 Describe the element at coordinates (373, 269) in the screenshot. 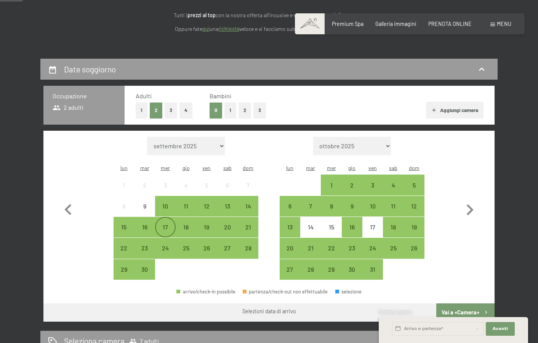

I see `div: Fri Oct 31 2025` at that location.